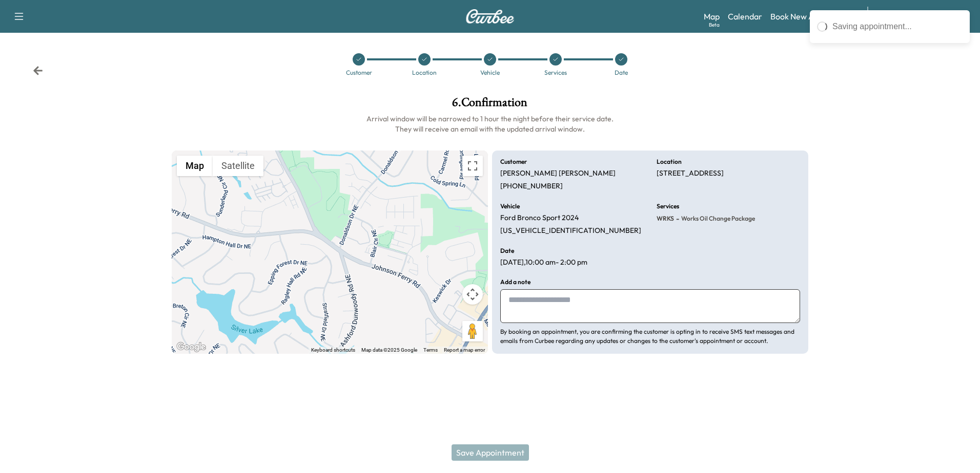  I want to click on img: Google, so click(191, 347).